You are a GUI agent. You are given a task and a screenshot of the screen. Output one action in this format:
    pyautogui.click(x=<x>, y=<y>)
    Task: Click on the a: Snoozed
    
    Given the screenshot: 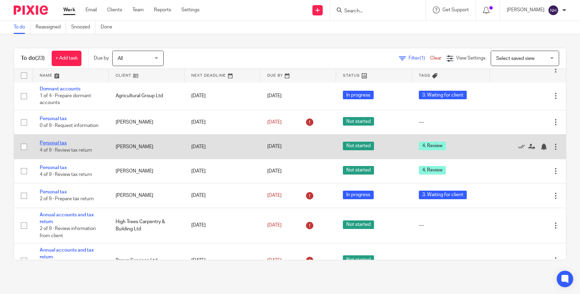 What is the action you would take?
    pyautogui.click(x=83, y=27)
    